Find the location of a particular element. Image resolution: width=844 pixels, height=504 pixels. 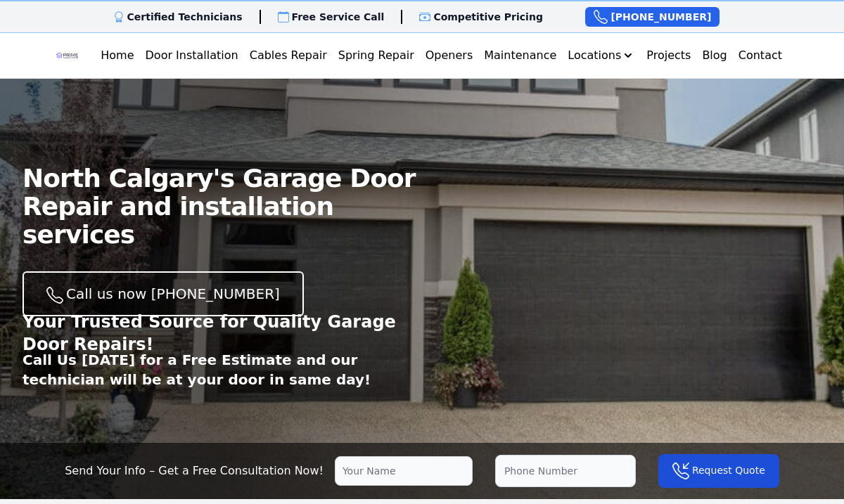

p: Certified Technicians is located at coordinates (185, 17).